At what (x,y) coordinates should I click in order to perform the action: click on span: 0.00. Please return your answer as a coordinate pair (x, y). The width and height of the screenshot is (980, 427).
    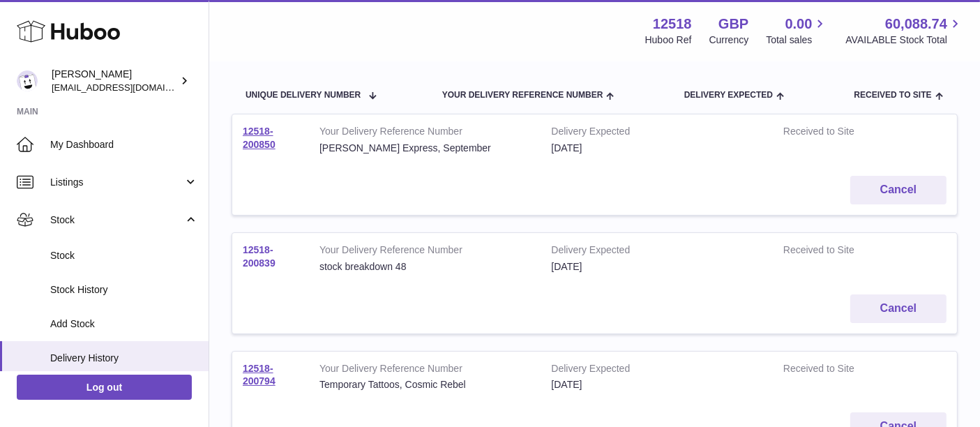
    Looking at the image, I should click on (798, 24).